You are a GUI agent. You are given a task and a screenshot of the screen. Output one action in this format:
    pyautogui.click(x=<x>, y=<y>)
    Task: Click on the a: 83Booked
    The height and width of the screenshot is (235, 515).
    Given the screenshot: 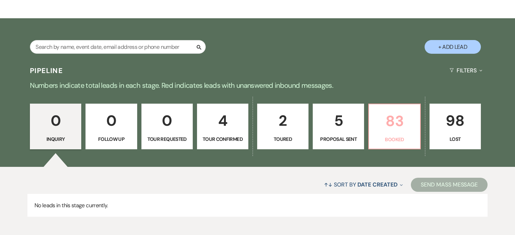 What is the action you would take?
    pyautogui.click(x=394, y=127)
    